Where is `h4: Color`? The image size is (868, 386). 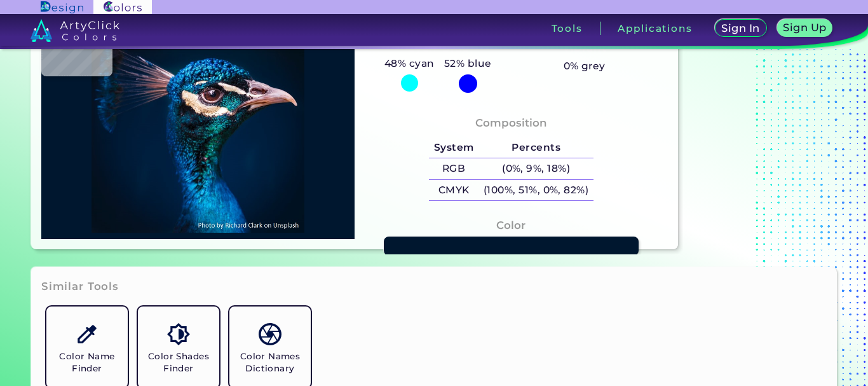
h4: Color is located at coordinates (510, 225).